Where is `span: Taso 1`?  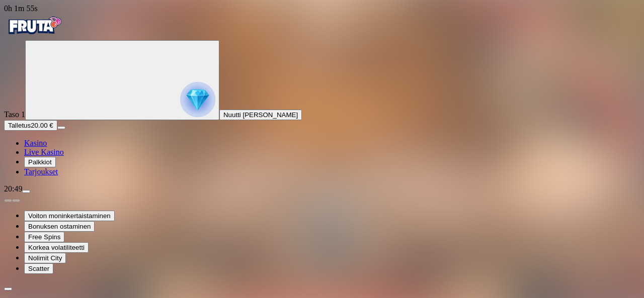 span: Taso 1 is located at coordinates (15, 114).